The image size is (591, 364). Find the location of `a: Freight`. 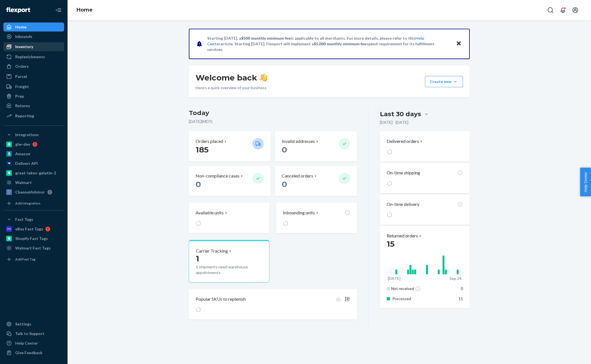

a: Freight is located at coordinates (34, 86).